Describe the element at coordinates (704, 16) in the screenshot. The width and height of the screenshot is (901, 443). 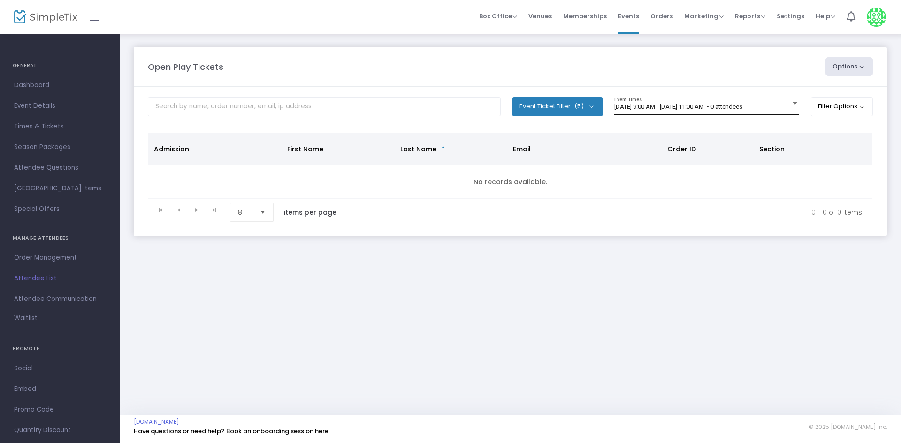
I see `span: Marketing` at that location.